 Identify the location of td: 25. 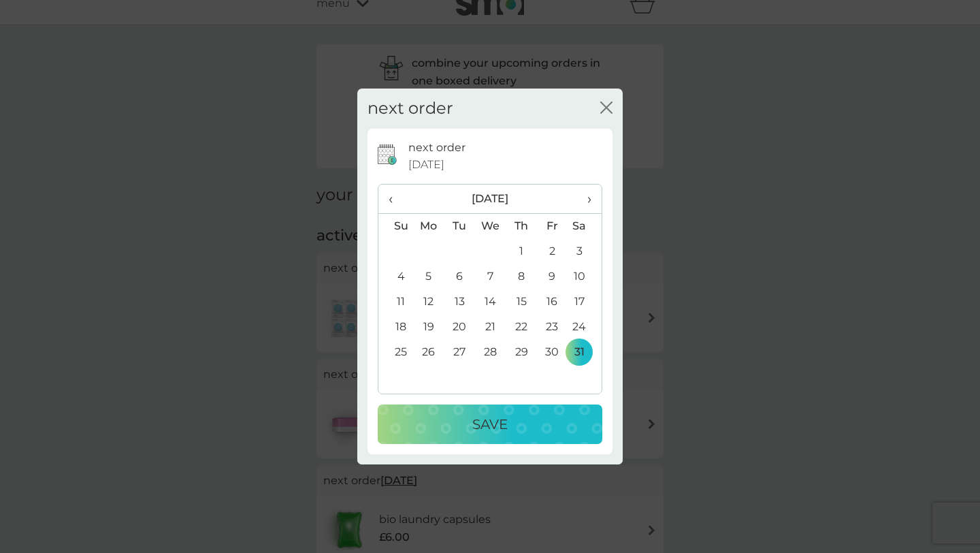
(395, 352).